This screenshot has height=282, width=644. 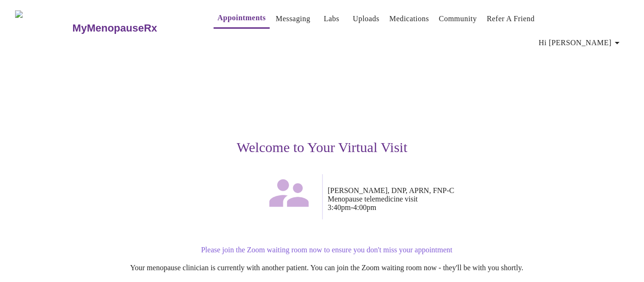 What do you see at coordinates (409, 19) in the screenshot?
I see `a: Medications` at bounding box center [409, 19].